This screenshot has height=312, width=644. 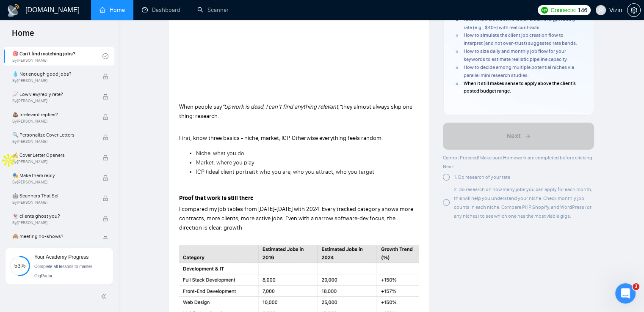 What do you see at coordinates (582, 10) in the screenshot?
I see `span: 146` at bounding box center [582, 10].